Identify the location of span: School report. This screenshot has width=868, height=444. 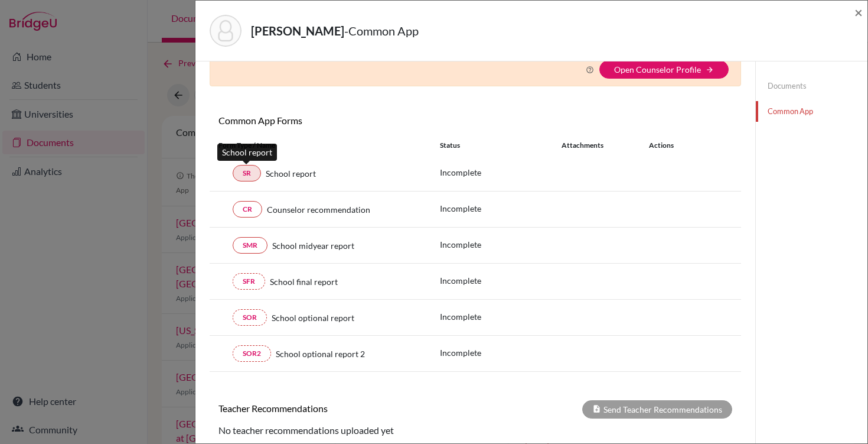
(290, 173).